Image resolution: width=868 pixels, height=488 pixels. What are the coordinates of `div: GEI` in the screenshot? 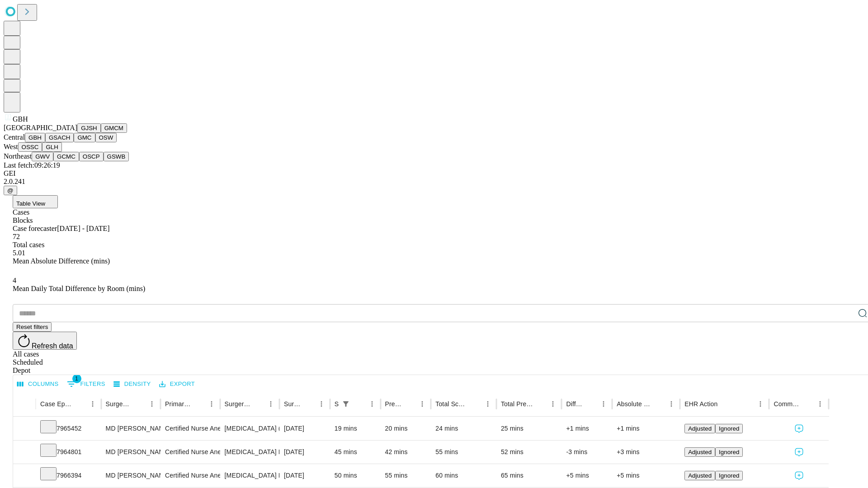 It's located at (434, 173).